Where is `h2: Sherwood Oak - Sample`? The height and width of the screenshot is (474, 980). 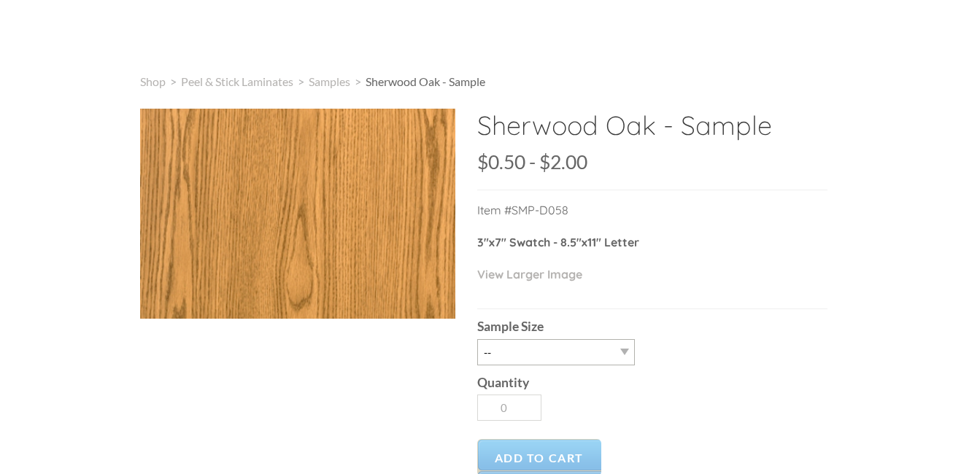
h2: Sherwood Oak - Sample is located at coordinates (652, 131).